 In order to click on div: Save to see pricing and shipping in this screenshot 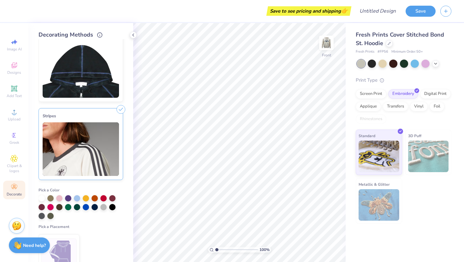, I will do `click(309, 11)`.